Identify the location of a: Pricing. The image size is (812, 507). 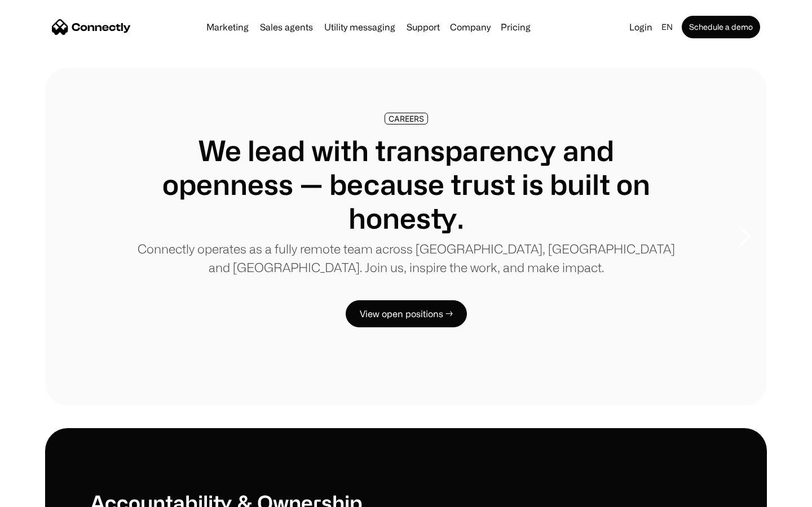
(515, 27).